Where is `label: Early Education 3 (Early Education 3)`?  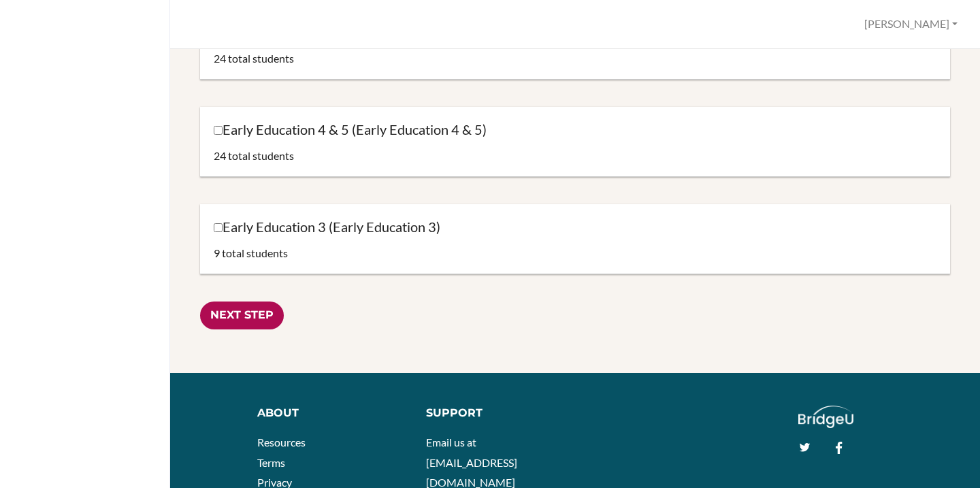 label: Early Education 3 (Early Education 3) is located at coordinates (327, 227).